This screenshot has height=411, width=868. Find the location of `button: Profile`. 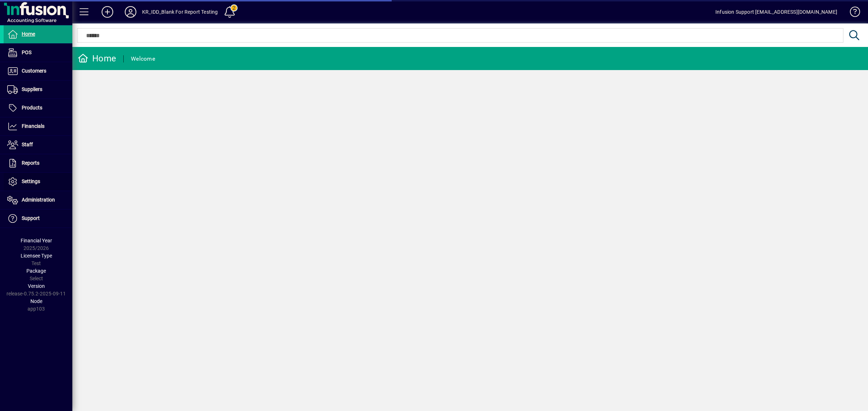

button: Profile is located at coordinates (130, 12).